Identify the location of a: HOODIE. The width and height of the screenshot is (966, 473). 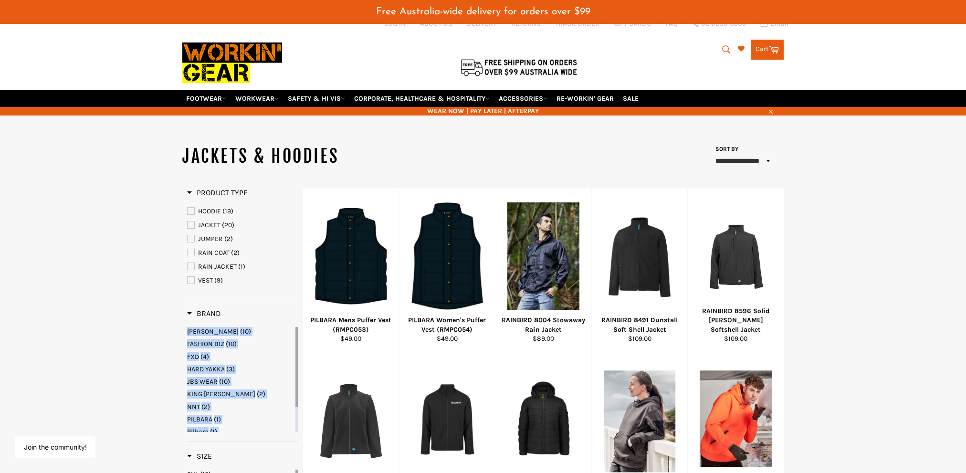
(242, 211).